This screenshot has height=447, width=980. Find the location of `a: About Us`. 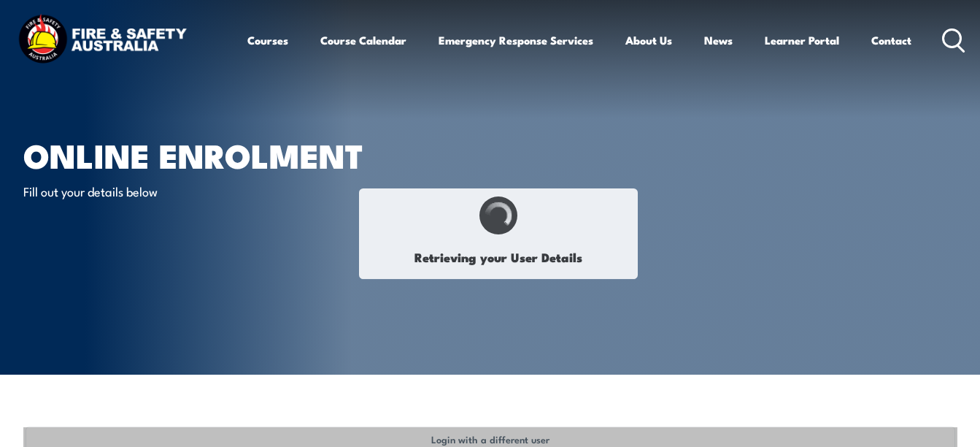

a: About Us is located at coordinates (649, 40).